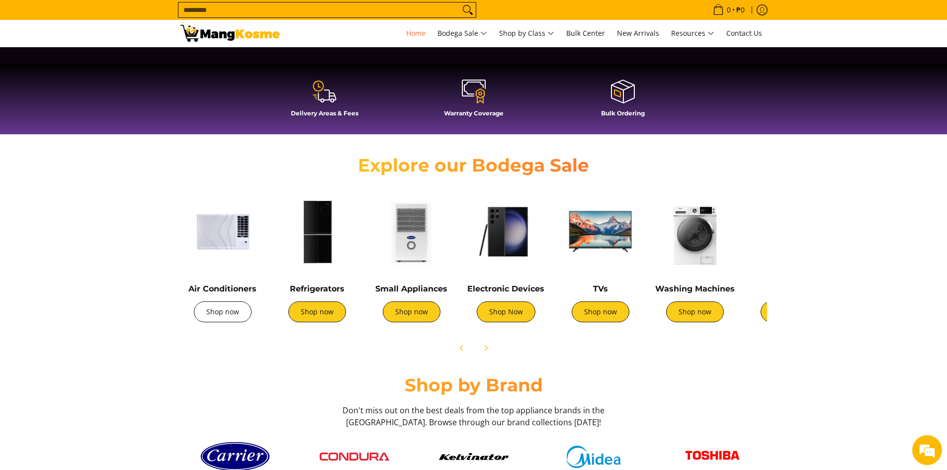  Describe the element at coordinates (526, 33) in the screenshot. I see `span: Shop by Class` at that location.